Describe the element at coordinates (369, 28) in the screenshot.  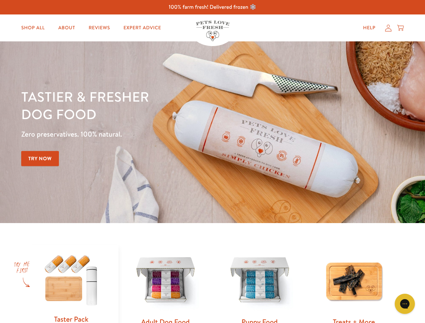
I see `a: Help` at that location.